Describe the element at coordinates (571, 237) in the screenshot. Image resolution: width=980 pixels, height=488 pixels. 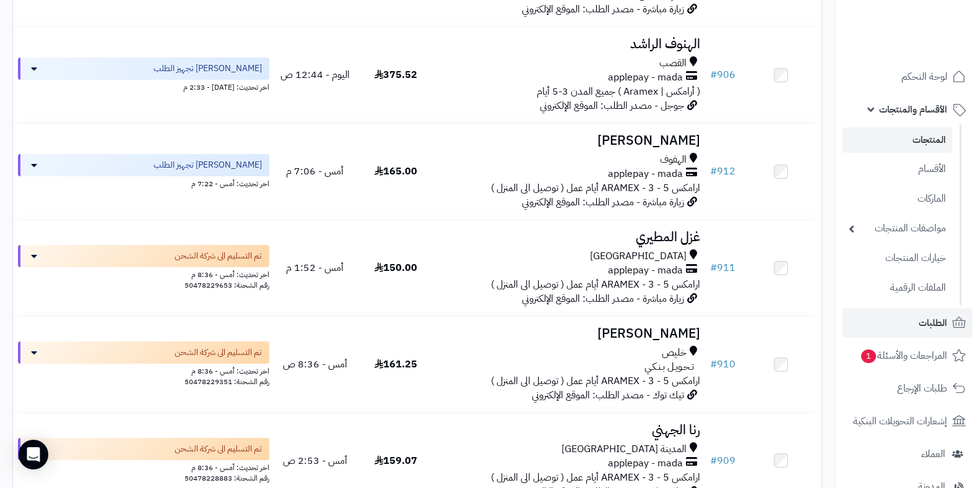
I see `h3: غزل المطيري` at that location.